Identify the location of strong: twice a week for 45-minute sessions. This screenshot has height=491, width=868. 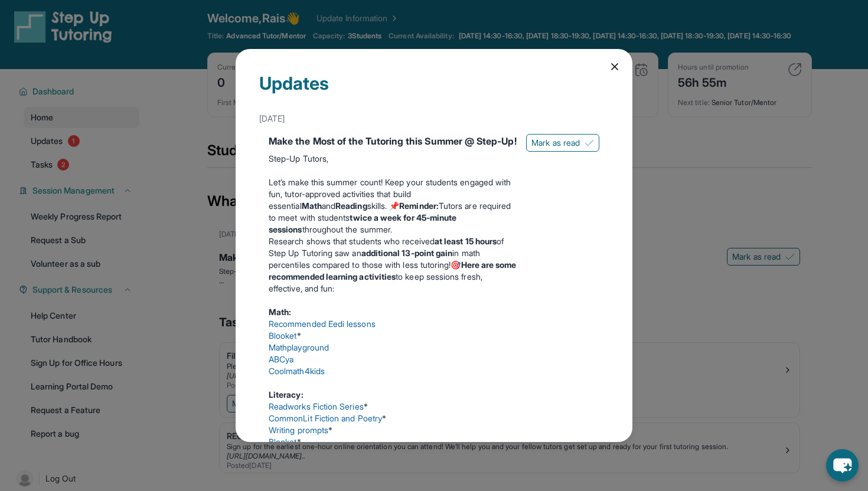
(363, 223).